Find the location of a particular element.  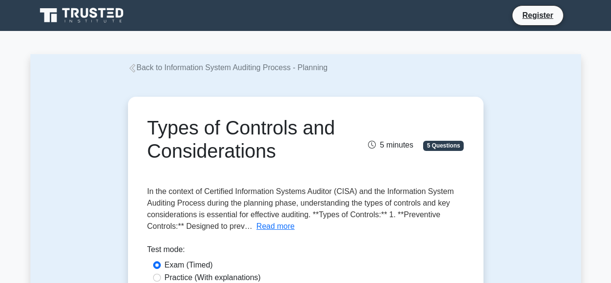

a: Register is located at coordinates (538, 15).